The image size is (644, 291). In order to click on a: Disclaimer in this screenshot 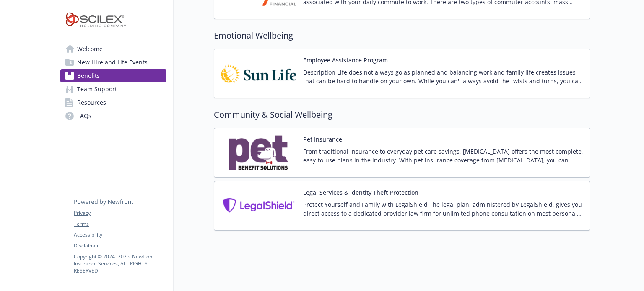, I will do `click(120, 246)`.